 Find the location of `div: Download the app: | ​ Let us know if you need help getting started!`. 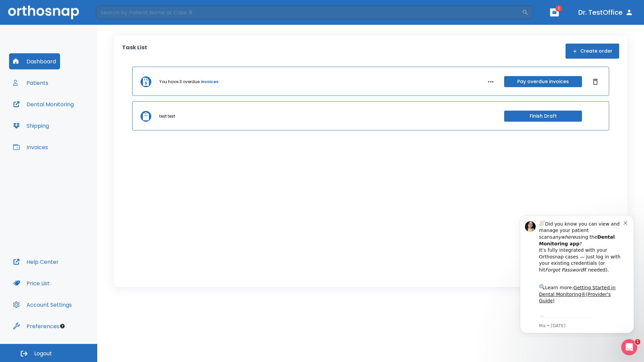

div: Download the app: | ​ Let us know if you need help getting started! is located at coordinates (71, 122).